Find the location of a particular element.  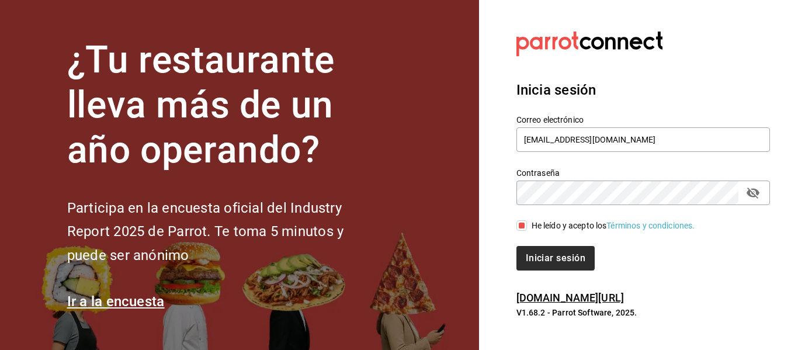

input: Ingresa tu correo electrónico is located at coordinates (643, 140).